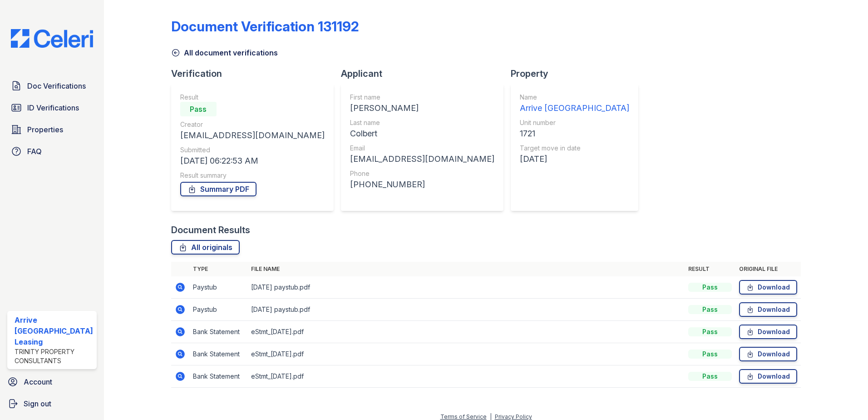  Describe the element at coordinates (52, 152) in the screenshot. I see `a: FAQ` at that location.